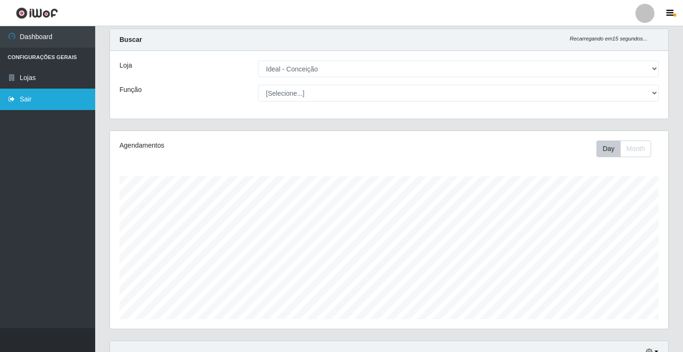 The image size is (683, 352). What do you see at coordinates (608, 148) in the screenshot?
I see `button: Day` at bounding box center [608, 148].